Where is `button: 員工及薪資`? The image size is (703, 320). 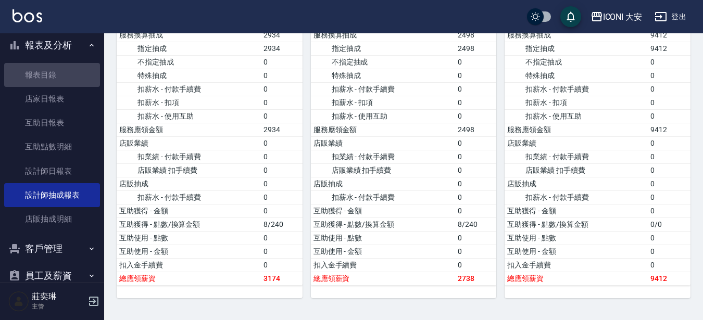 button: 員工及薪資 is located at coordinates (52, 276).